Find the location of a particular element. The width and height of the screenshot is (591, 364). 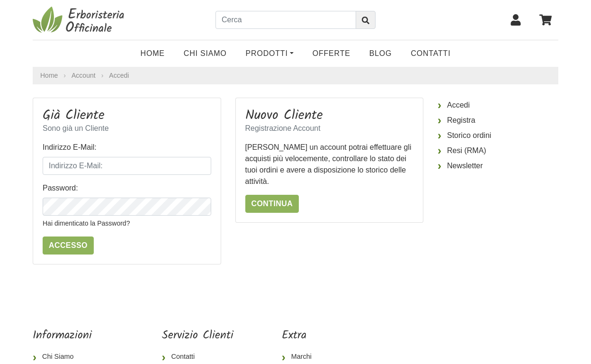

p: Sono già un Cliente is located at coordinates (127, 128).